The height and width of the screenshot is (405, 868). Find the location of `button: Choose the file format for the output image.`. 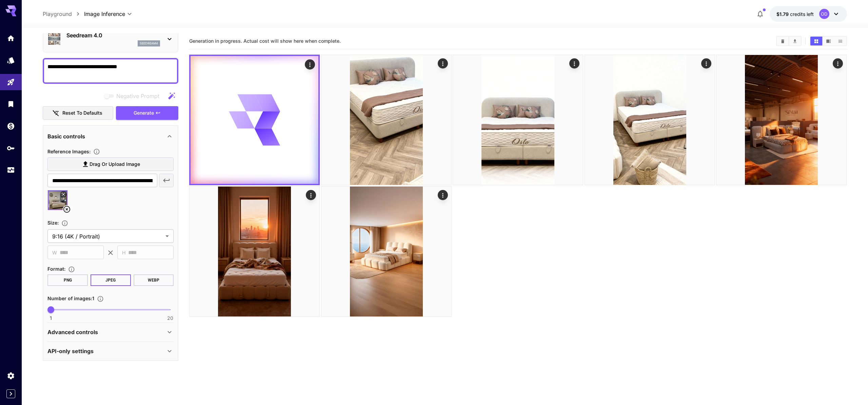

button: Choose the file format for the output image. is located at coordinates (71, 269).